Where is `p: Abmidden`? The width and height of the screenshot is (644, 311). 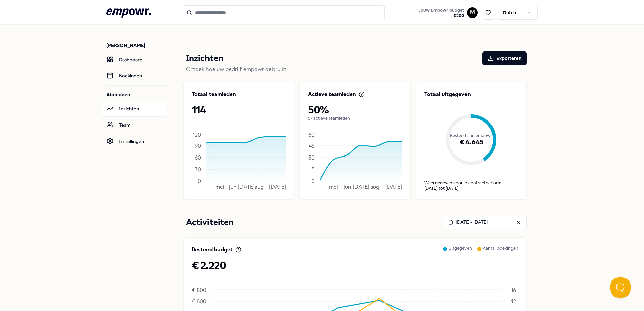 p: Abmidden is located at coordinates (137, 94).